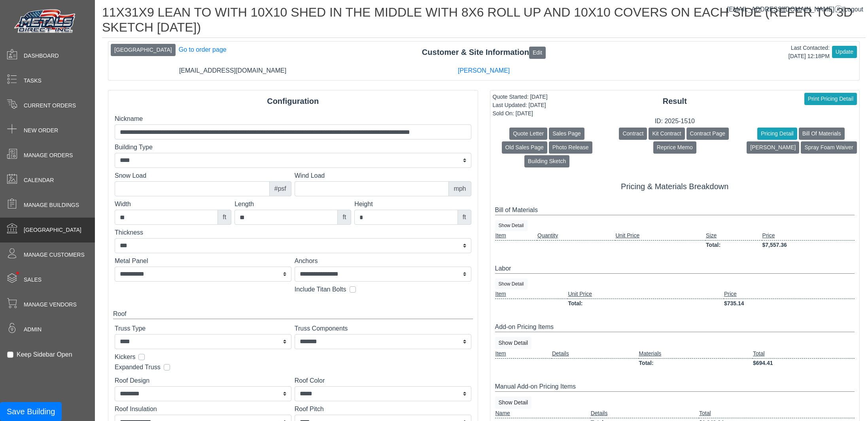  Describe the element at coordinates (202, 50) in the screenshot. I see `a: Go to order page` at that location.